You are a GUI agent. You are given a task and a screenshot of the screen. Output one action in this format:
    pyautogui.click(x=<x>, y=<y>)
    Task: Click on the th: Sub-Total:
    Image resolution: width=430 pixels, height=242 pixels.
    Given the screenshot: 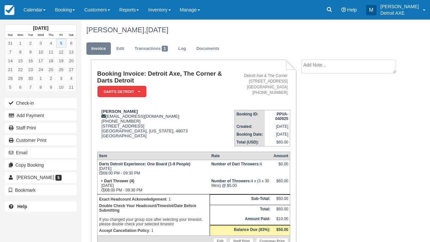 What is the action you would take?
    pyautogui.click(x=240, y=199)
    